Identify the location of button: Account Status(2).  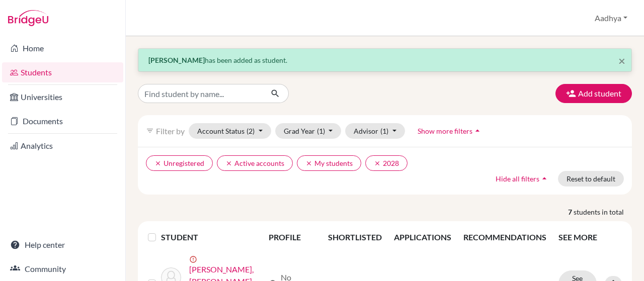
(230, 131).